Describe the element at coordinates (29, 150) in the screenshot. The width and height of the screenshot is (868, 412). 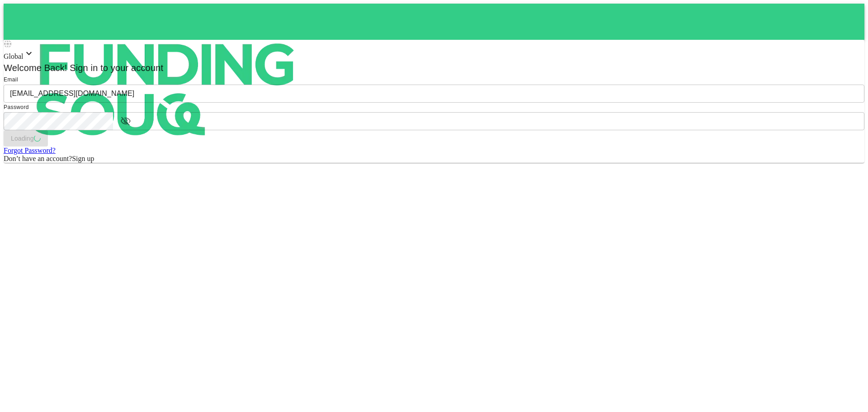
I see `span: Forgot Password?` at that location.